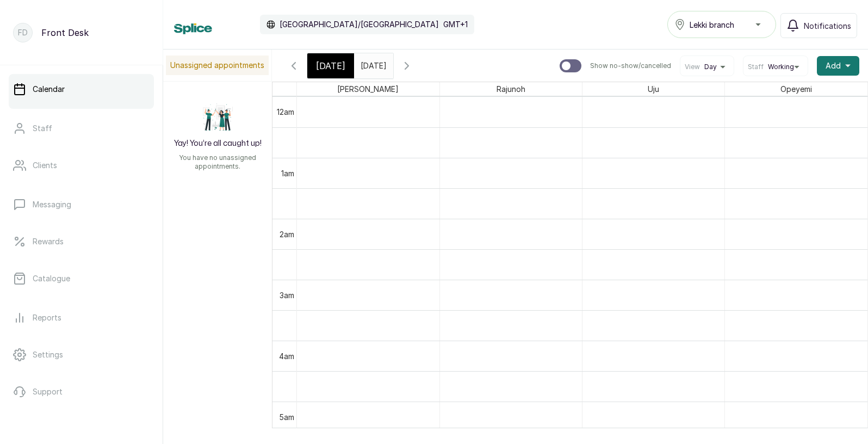 The image size is (868, 444). I want to click on p: Reports, so click(47, 318).